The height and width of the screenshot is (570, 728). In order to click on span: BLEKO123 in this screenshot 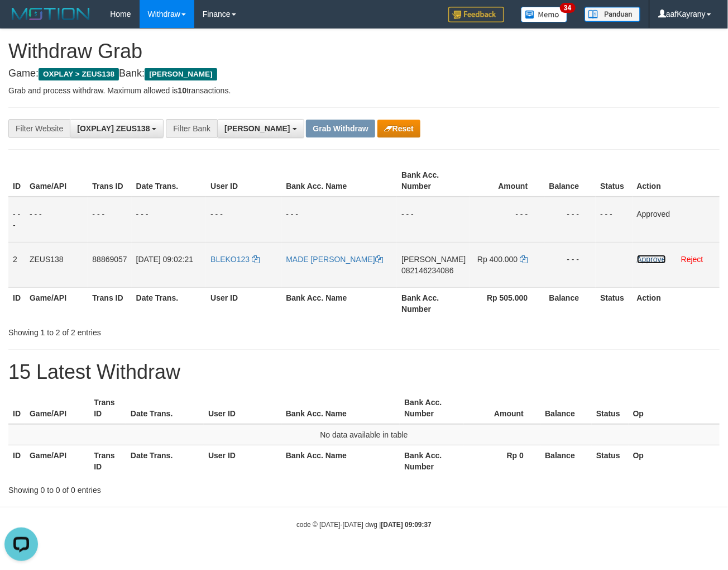, I will do `click(230, 259)`.